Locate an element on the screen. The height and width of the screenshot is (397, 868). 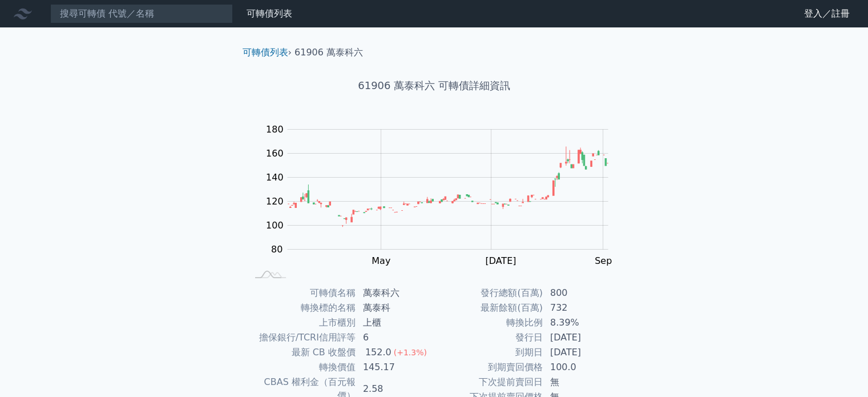
td: 732 is located at coordinates (582, 308).